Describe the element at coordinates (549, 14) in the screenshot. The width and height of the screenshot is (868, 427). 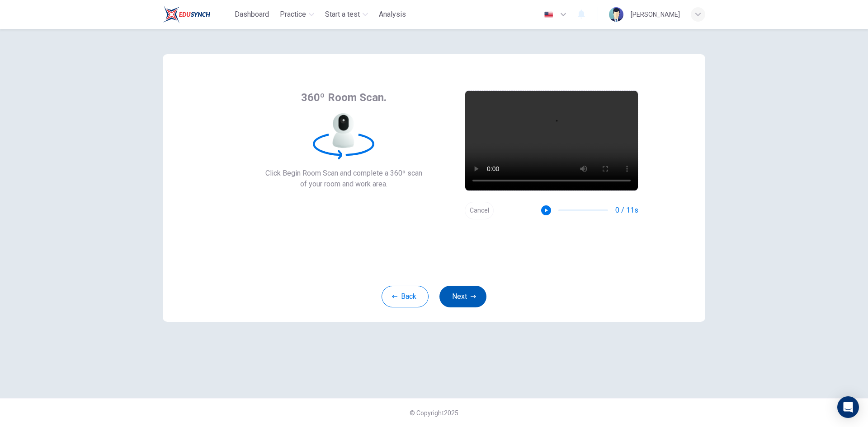
I see `img: en` at that location.